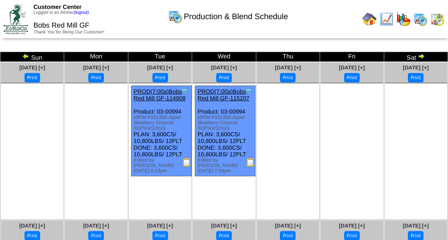 Image resolution: width=448 pixels, height=240 pixels. I want to click on img: line_graph.gif, so click(386, 19).